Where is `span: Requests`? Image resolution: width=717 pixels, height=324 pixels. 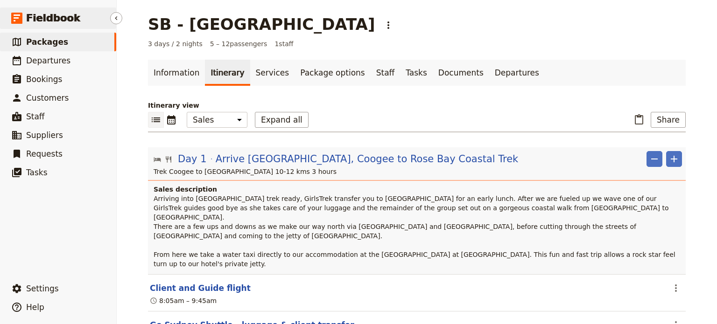
span: Requests is located at coordinates (44, 154).